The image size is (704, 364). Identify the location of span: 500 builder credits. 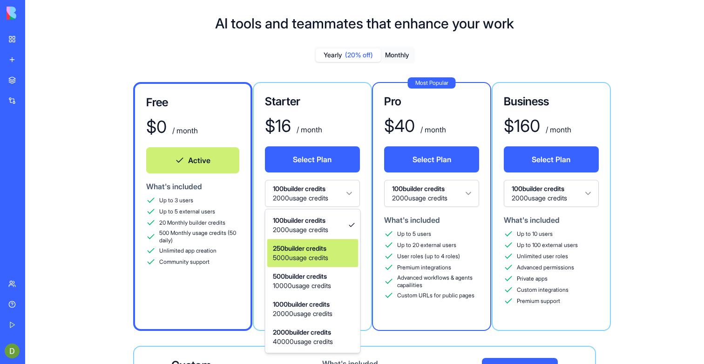
(302, 276).